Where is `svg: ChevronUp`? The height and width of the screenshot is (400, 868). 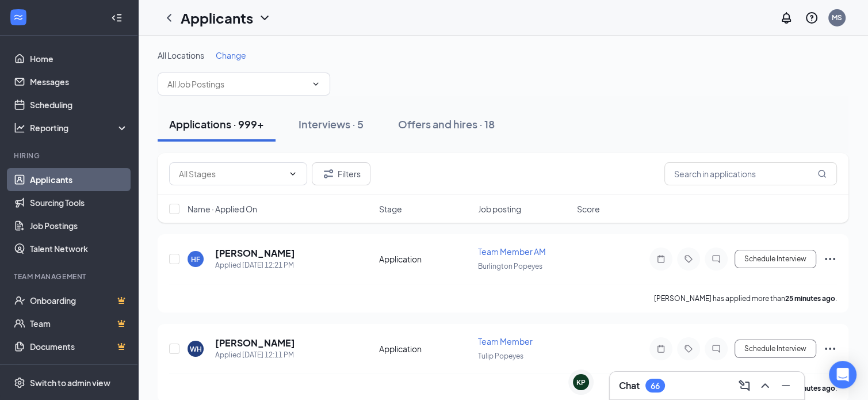
svg: ChevronUp is located at coordinates (765, 385).